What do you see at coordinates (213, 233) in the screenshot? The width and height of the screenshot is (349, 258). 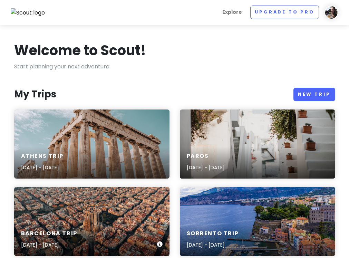 I see `h6: Sorrento Trip` at bounding box center [213, 233].